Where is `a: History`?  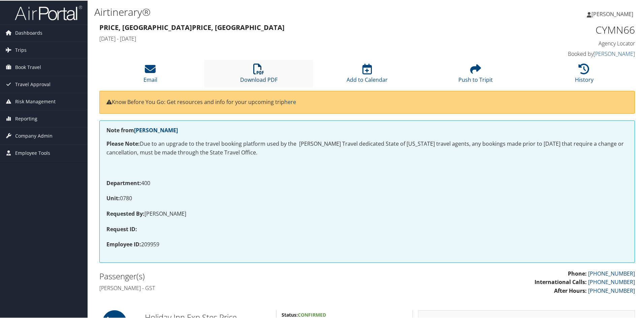 a: History is located at coordinates (584, 75).